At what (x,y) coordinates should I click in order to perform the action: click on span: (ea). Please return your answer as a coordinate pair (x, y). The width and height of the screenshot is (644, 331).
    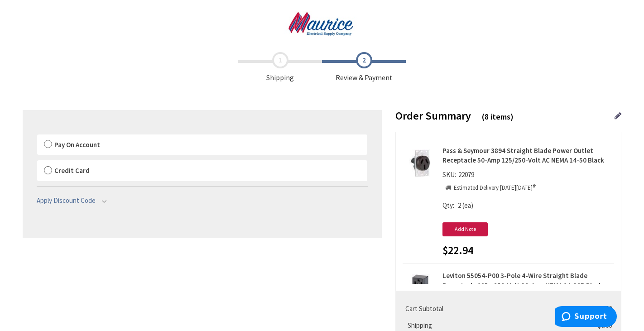
    Looking at the image, I should click on (468, 205).